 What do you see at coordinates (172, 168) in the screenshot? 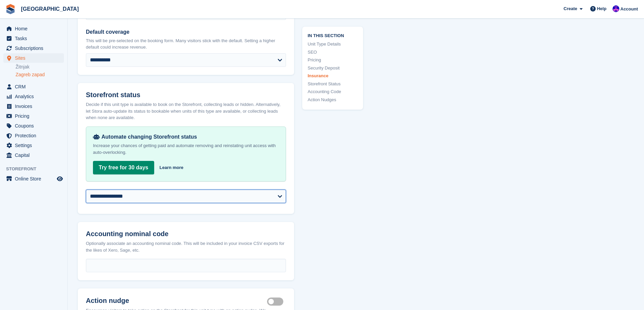
I see `a: Learn more` at bounding box center [172, 168].